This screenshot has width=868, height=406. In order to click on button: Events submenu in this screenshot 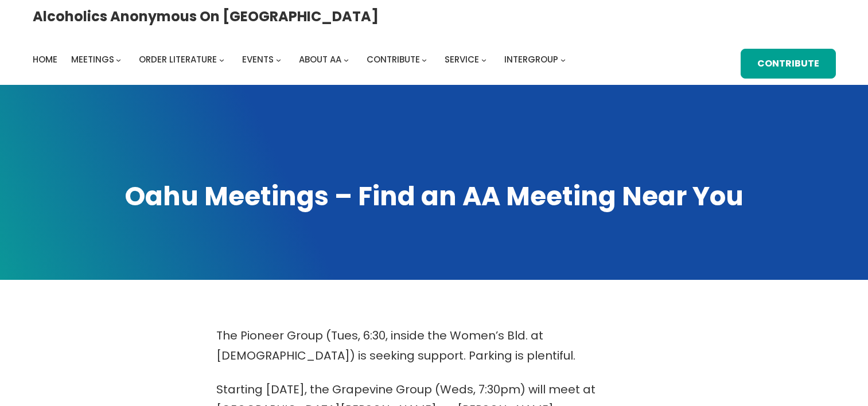, I will do `click(278, 59)`.